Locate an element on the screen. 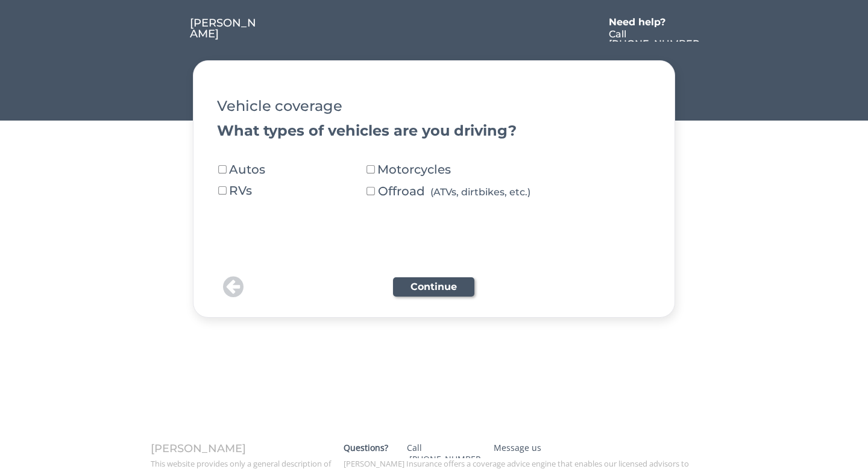 The image size is (868, 469). div: Need help? is located at coordinates (643, 22).